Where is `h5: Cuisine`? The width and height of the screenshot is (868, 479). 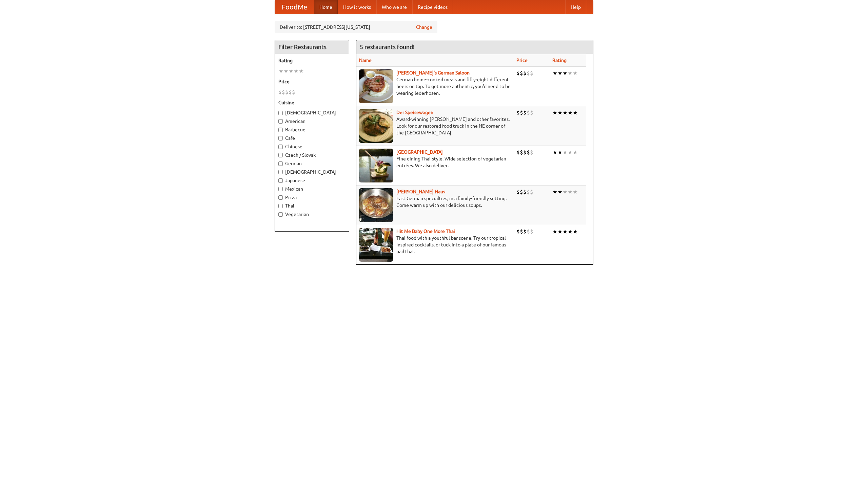 h5: Cuisine is located at coordinates (312, 103).